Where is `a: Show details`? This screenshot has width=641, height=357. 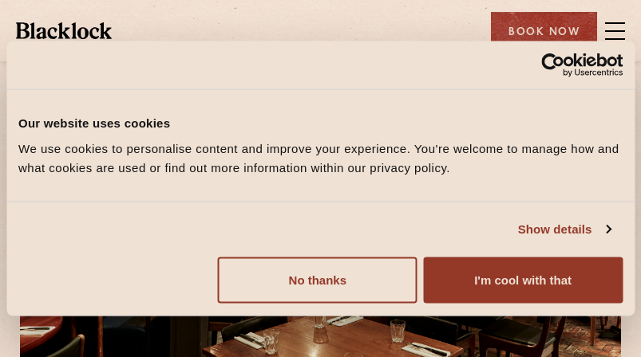 a: Show details is located at coordinates (564, 230).